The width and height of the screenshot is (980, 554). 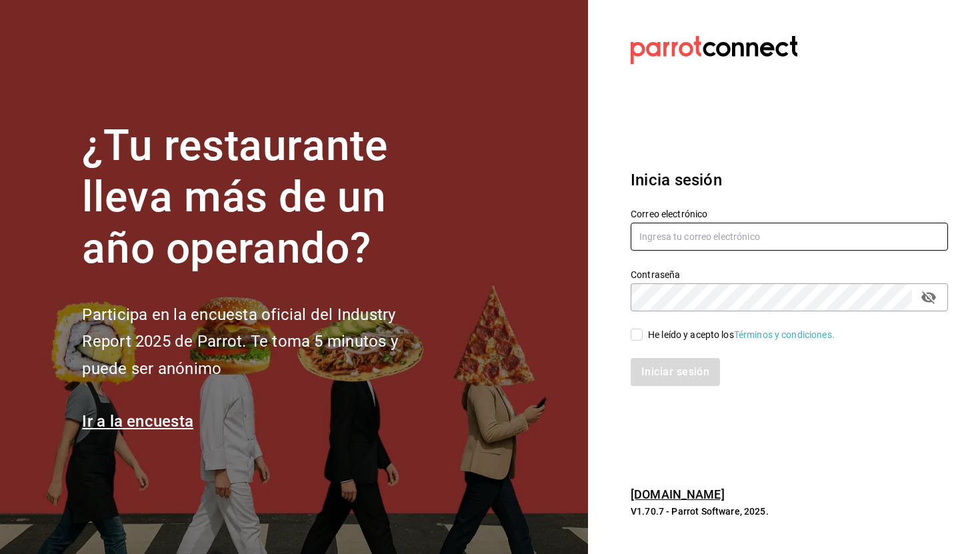 What do you see at coordinates (789, 236) in the screenshot?
I see `input: Ingresa tu correo electrónico` at bounding box center [789, 236].